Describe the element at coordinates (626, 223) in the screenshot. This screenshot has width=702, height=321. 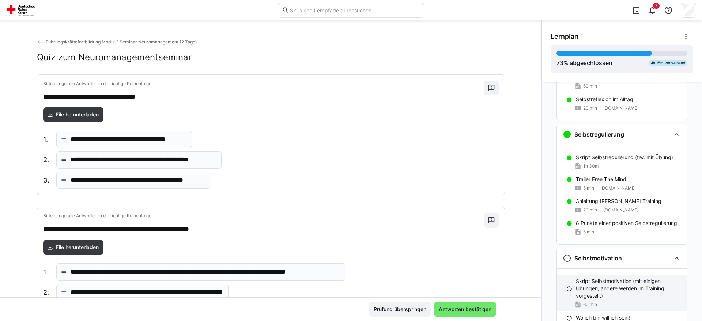
I see `p: 8 Punkte einer positiven Selbstregulierung` at that location.